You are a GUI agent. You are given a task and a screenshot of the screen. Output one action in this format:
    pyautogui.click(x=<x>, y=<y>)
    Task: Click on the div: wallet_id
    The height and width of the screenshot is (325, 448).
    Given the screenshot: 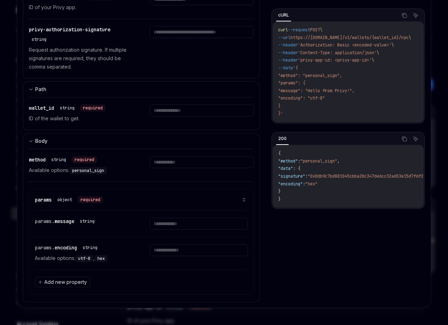 What is the action you would take?
    pyautogui.click(x=67, y=108)
    